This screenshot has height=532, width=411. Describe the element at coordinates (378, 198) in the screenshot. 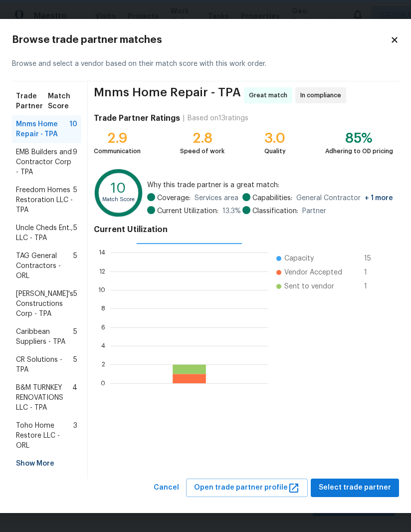

I see `span: + 1 more` at that location.